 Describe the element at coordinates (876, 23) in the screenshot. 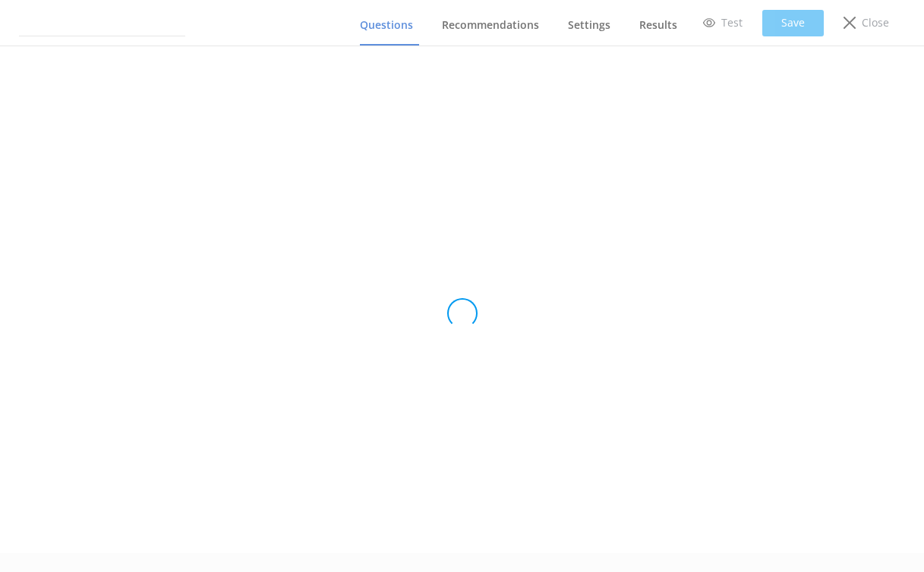

I see `p: Close` at that location.